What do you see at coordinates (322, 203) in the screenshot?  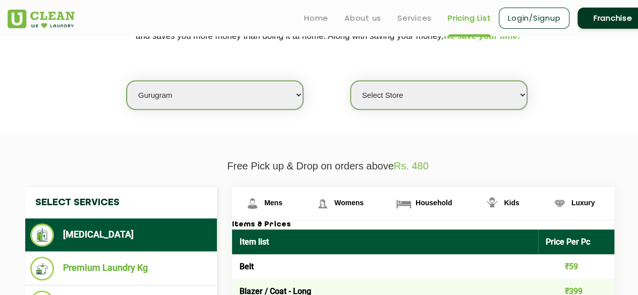 I see `img: Womens` at bounding box center [322, 203].